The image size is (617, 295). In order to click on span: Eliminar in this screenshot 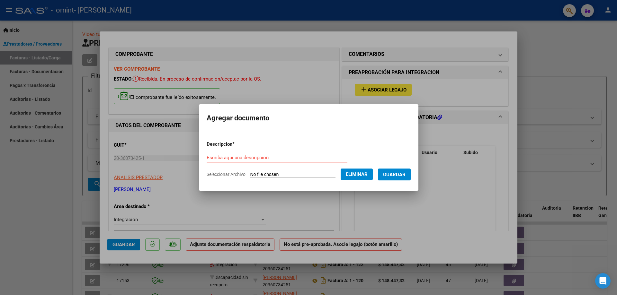, I will do `click(357, 175)`.